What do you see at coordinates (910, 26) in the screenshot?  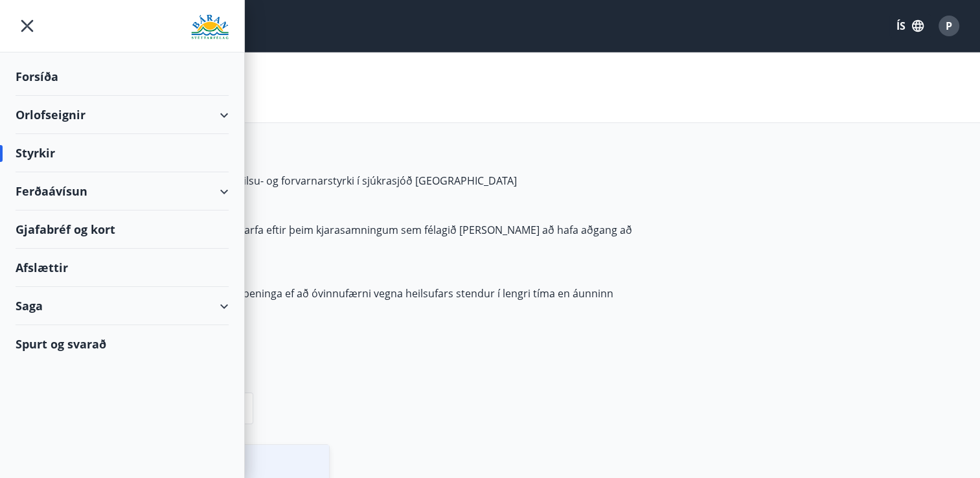 I see `button: ÍS` at bounding box center [910, 26].